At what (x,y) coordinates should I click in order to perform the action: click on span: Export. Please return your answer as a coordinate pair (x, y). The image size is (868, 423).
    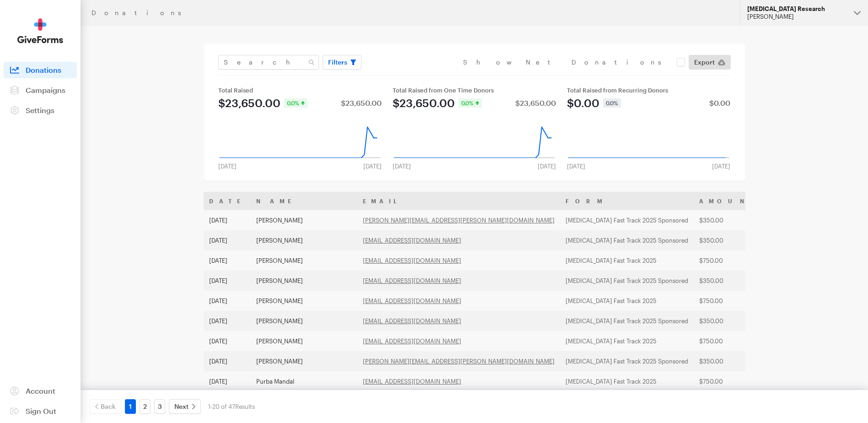
    Looking at the image, I should click on (704, 62).